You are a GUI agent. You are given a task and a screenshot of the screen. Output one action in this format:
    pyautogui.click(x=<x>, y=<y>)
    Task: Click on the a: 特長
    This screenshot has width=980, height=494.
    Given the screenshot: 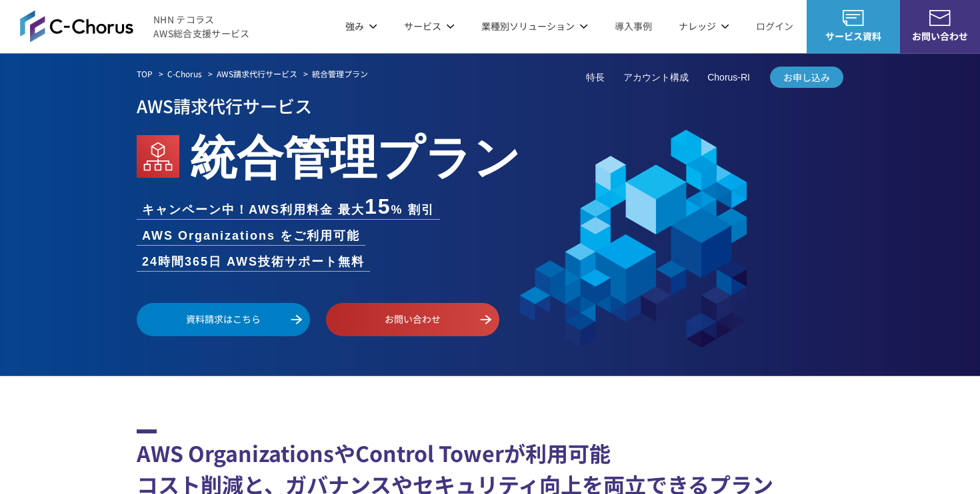 What is the action you would take?
    pyautogui.click(x=595, y=77)
    